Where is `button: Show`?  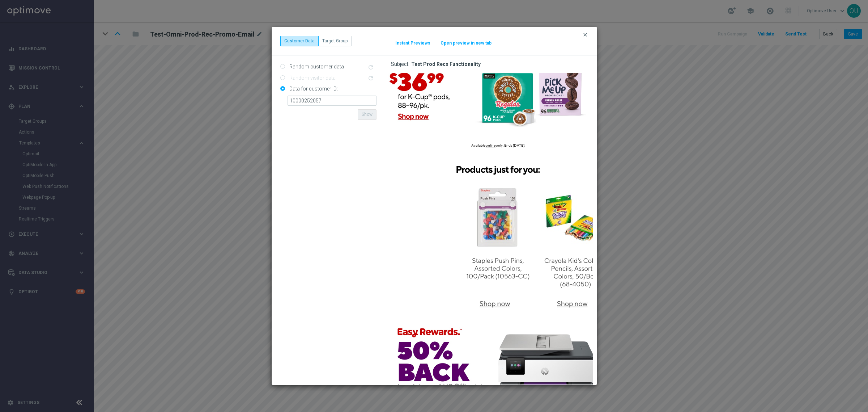
button: Show is located at coordinates (367, 114).